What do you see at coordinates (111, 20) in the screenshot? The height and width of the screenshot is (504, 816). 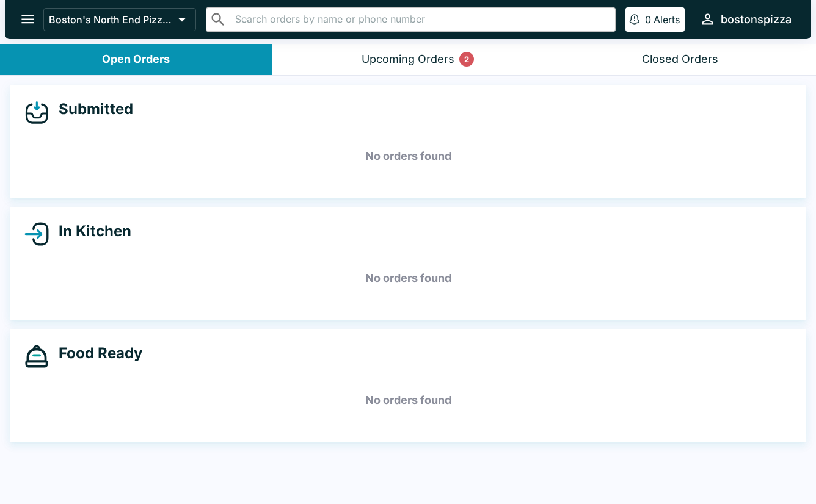 I see `p: Boston's North End Pizza Bakery` at bounding box center [111, 20].